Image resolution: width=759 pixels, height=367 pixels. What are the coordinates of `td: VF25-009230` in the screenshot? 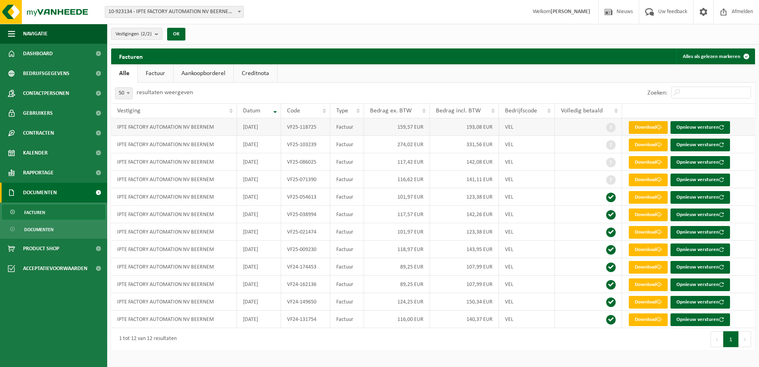 It's located at (305, 249).